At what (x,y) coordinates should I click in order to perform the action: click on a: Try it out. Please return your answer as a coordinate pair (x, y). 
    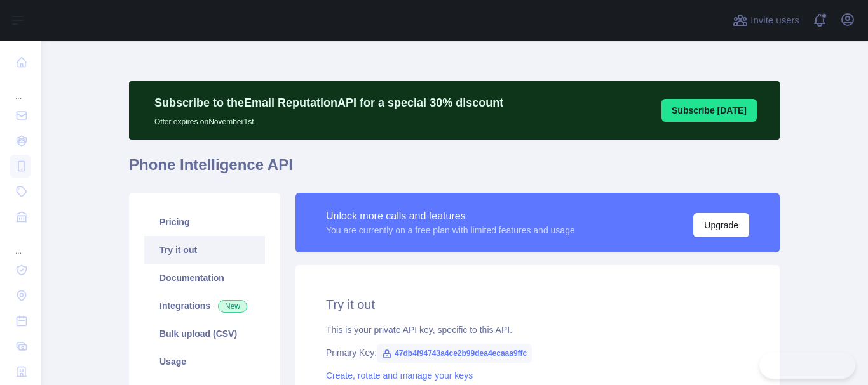
    Looking at the image, I should click on (204, 250).